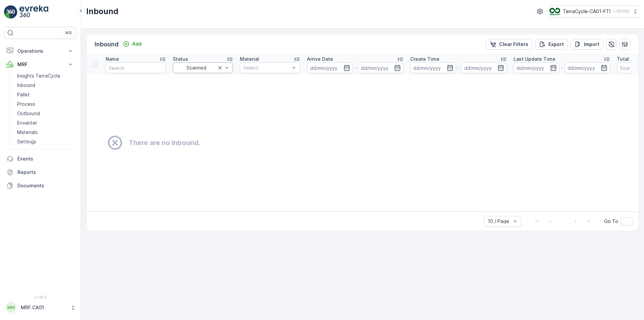  What do you see at coordinates (34, 12) in the screenshot?
I see `img: logo_light-DOdMpM7g.png` at bounding box center [34, 12].